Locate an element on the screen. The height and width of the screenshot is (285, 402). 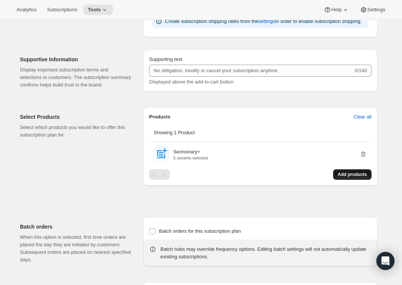
p: 5 variants selected is located at coordinates (190, 158).